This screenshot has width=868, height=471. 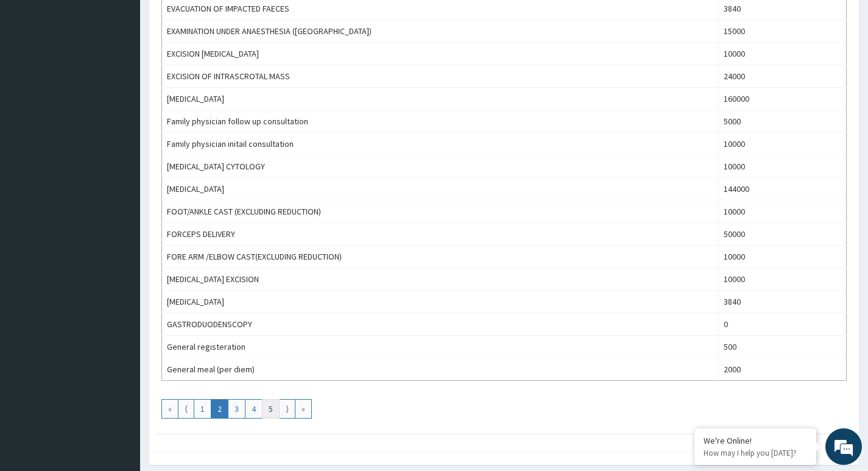 What do you see at coordinates (215, 21) in the screenshot?
I see `div: Minimize live chat window` at bounding box center [215, 21].